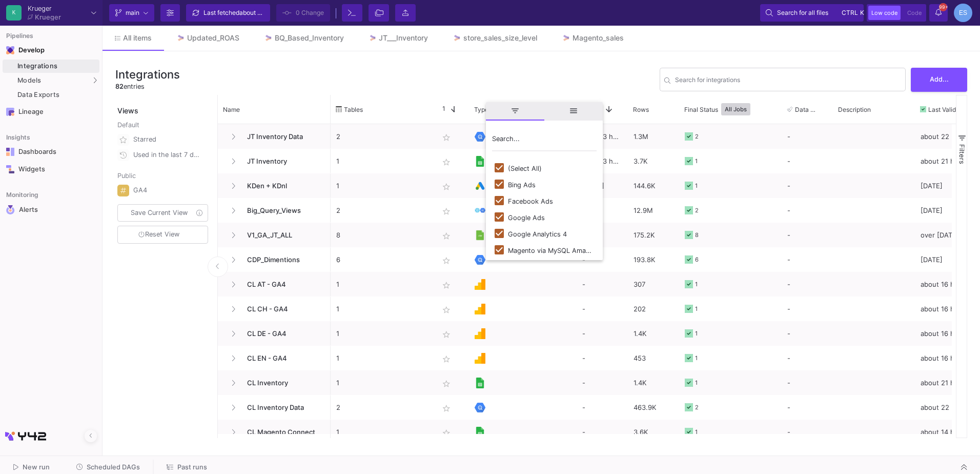 The height and width of the screenshot is (474, 980). Describe the element at coordinates (696, 210) in the screenshot. I see `div: 2` at that location.